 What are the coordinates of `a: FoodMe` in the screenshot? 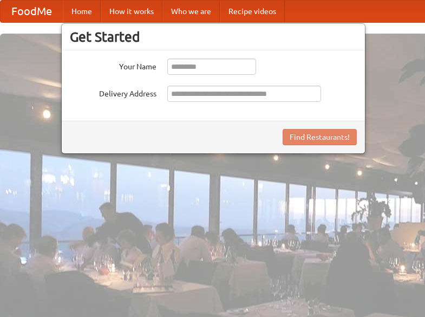 It's located at (31, 11).